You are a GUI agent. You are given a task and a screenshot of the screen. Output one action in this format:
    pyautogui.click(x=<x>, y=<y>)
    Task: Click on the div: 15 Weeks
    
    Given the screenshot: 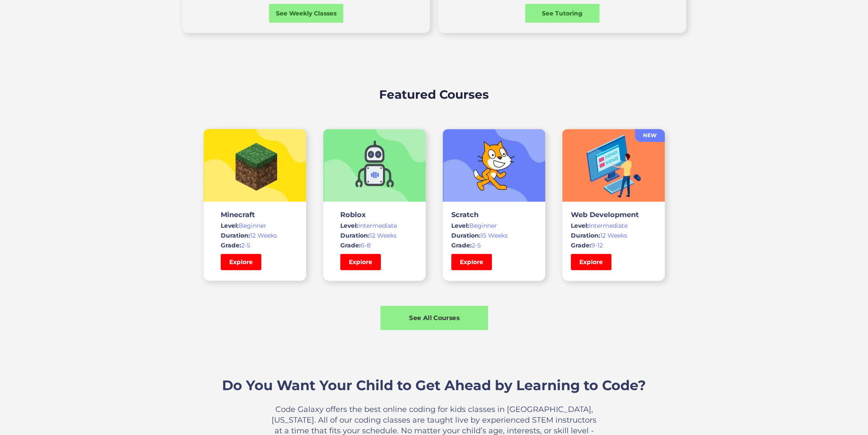 What is the action you would take?
    pyautogui.click(x=494, y=235)
    